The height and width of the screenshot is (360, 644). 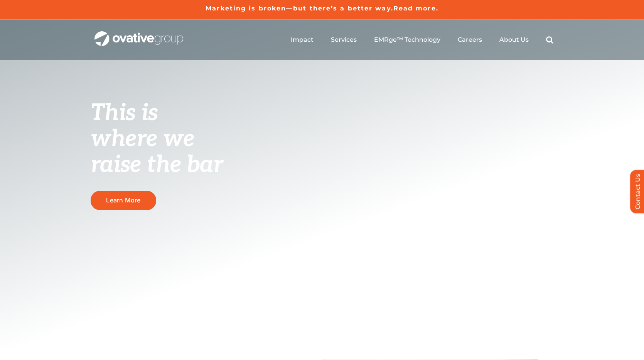 I want to click on span: Services, so click(x=344, y=39).